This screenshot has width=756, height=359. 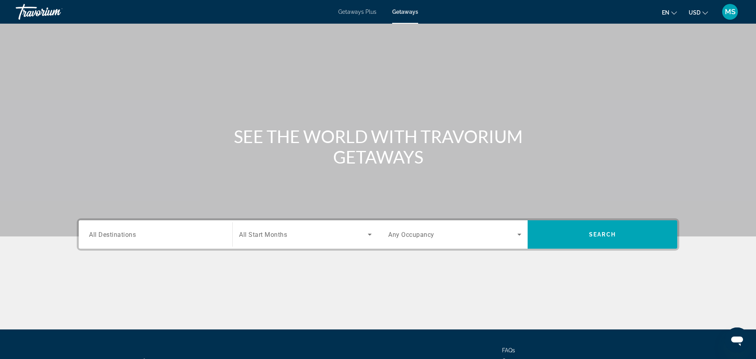 What do you see at coordinates (405, 12) in the screenshot?
I see `a: Getaways` at bounding box center [405, 12].